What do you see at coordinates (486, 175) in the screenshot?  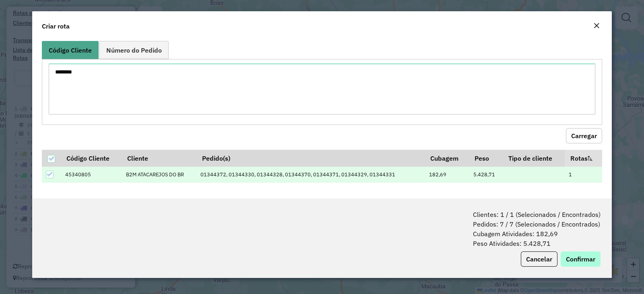 I see `td: 5.428,71` at bounding box center [486, 175].